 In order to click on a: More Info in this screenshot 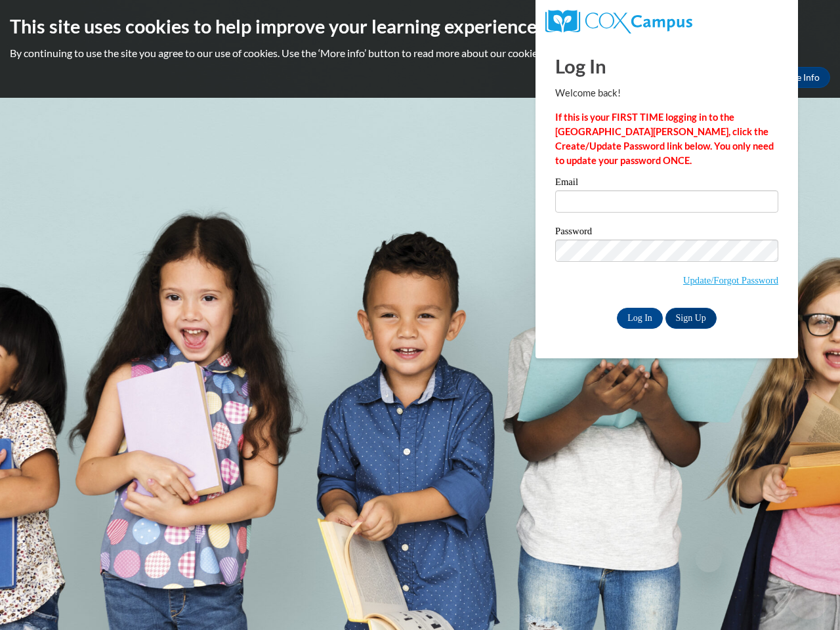, I will do `click(800, 77)`.